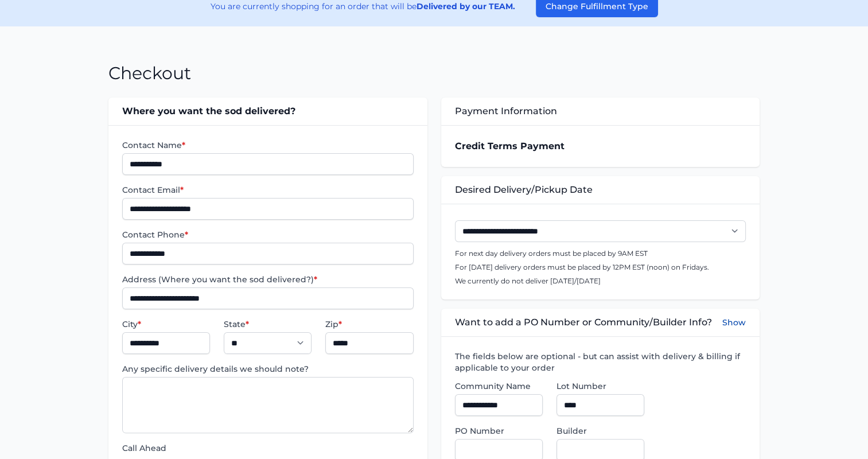  Describe the element at coordinates (268, 112) in the screenshot. I see `div: Where you want the sod delivered?` at that location.